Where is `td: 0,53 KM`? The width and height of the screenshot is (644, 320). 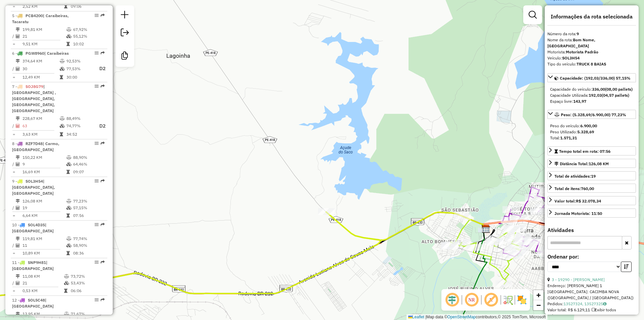
td: 0,53 KM is located at coordinates (43, 291).